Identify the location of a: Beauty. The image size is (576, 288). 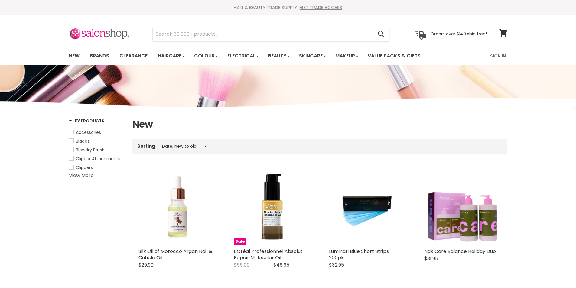
(278, 56).